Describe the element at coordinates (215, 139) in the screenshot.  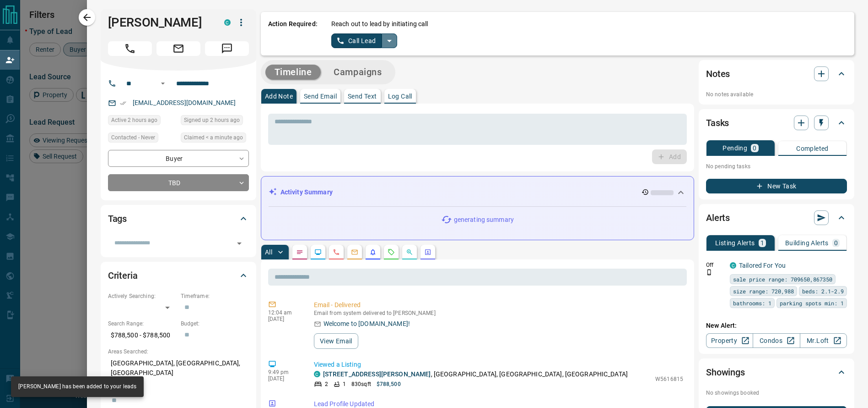
I see `div: Sat Sep 13 2025` at that location.